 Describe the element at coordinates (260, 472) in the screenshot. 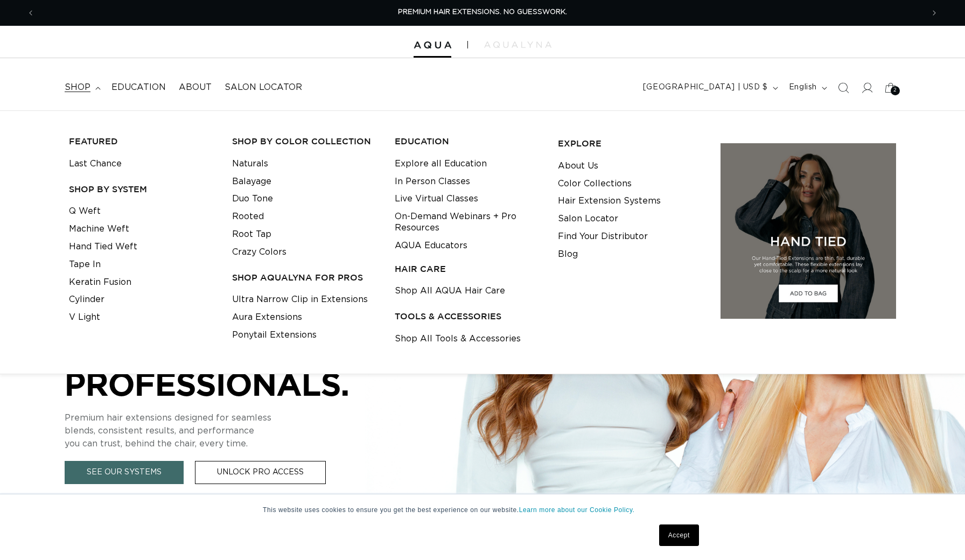

I see `a: Unlock Pro Access` at that location.